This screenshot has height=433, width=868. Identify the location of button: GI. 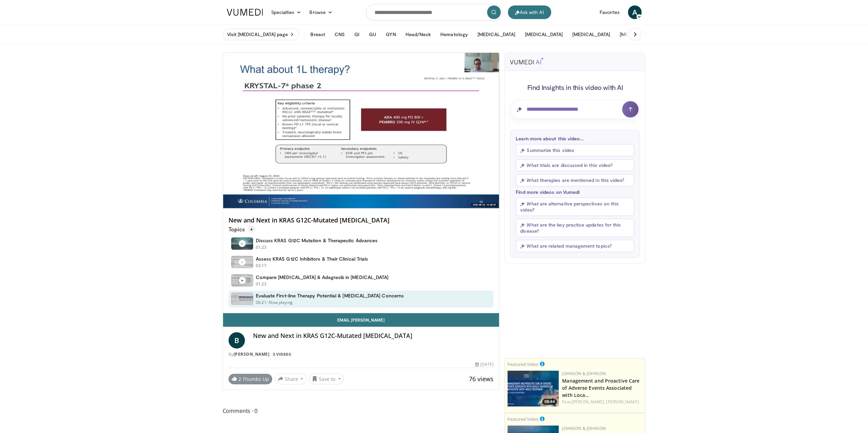
(357, 35).